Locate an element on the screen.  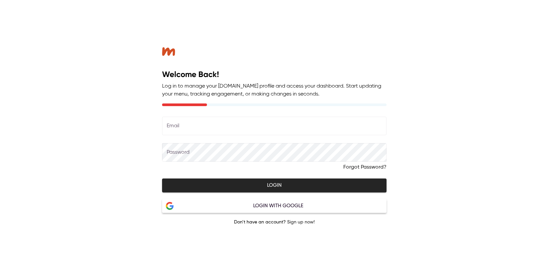
span: Login is located at coordinates (274, 185).